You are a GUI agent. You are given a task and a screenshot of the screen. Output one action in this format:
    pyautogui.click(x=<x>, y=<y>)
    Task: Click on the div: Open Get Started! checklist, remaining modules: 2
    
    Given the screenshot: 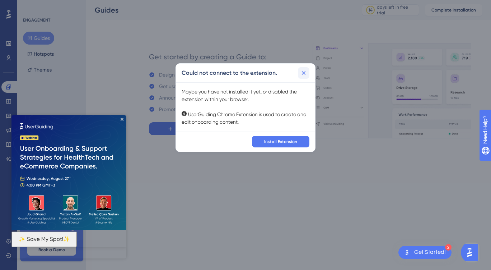 What is the action you would take?
    pyautogui.click(x=425, y=252)
    